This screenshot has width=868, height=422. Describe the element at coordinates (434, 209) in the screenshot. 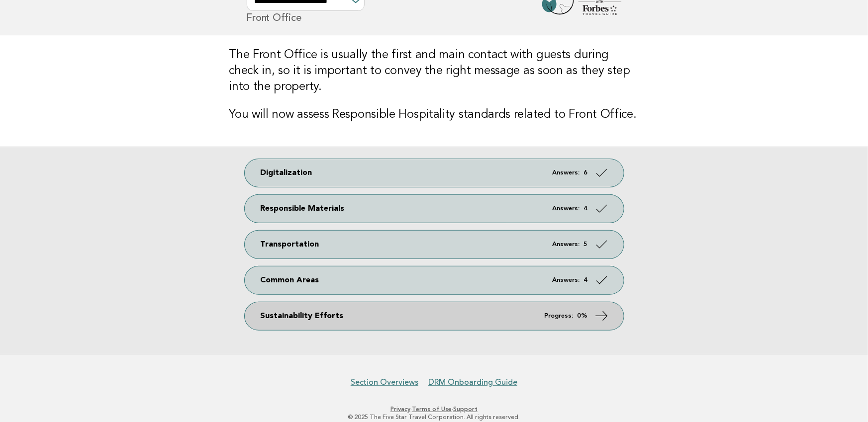

I see `a: Responsible Materials Answers: 4` at that location.